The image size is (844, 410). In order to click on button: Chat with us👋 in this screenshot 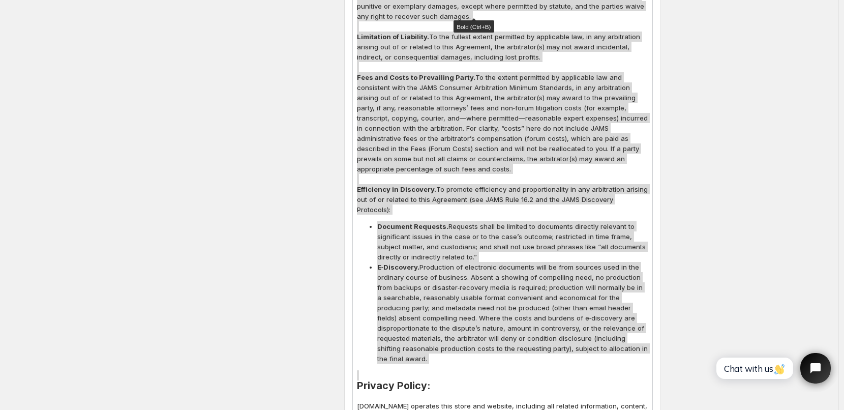, I will do `click(49, 24)`.